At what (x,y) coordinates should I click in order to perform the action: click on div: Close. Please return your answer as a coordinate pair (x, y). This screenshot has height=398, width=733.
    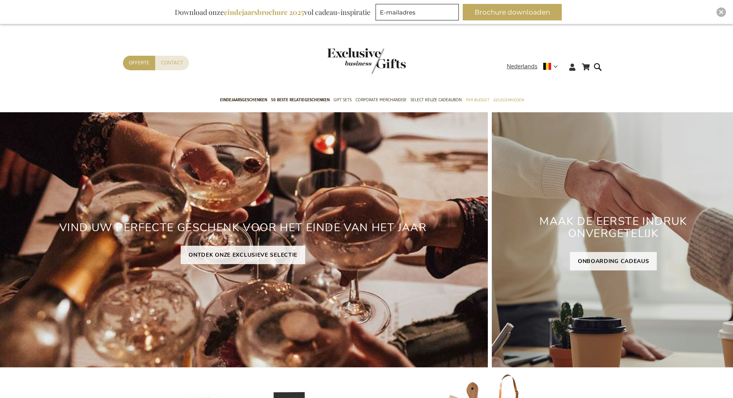
    Looking at the image, I should click on (721, 12).